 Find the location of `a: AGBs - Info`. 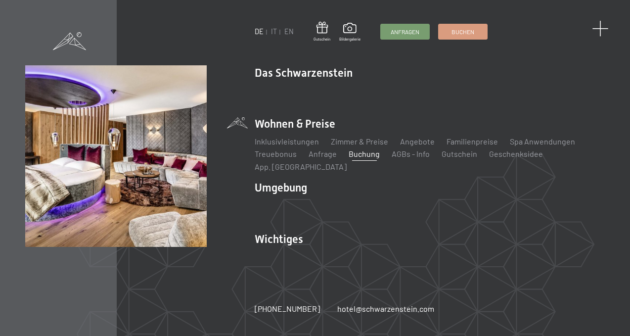

a: AGBs - Info is located at coordinates (411, 153).